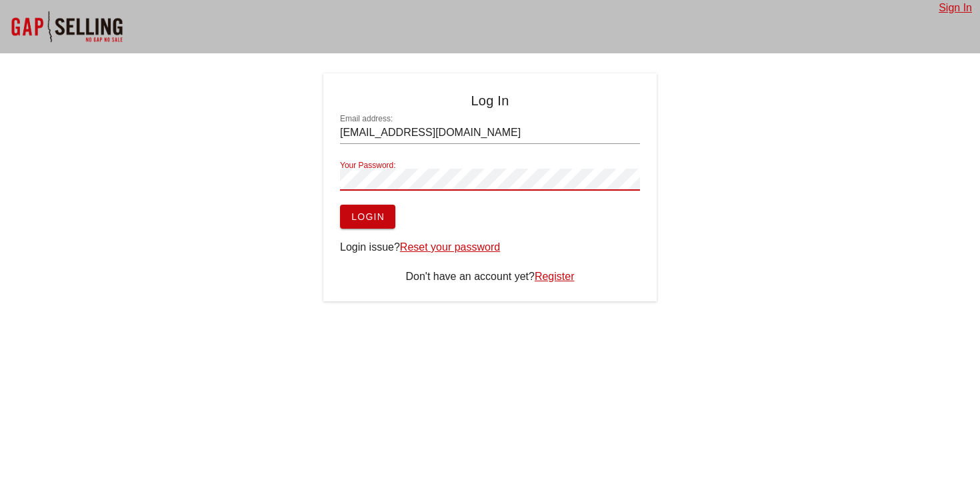 The image size is (980, 478). I want to click on h4: Log In, so click(490, 100).